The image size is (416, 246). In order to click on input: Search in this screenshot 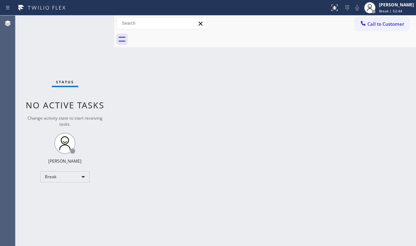, I will do `click(161, 23)`.